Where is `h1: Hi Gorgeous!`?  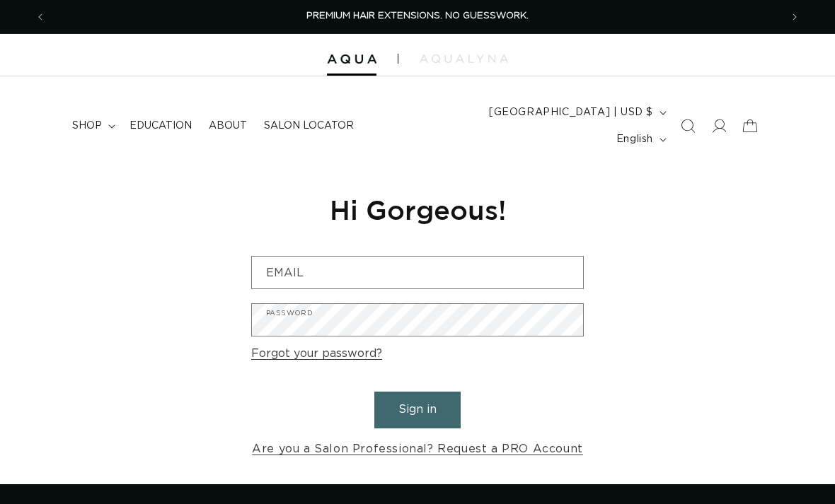 h1: Hi Gorgeous! is located at coordinates (417, 209).